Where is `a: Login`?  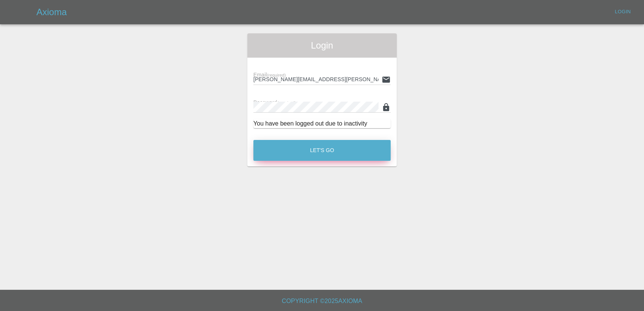
a: Login is located at coordinates (623, 12).